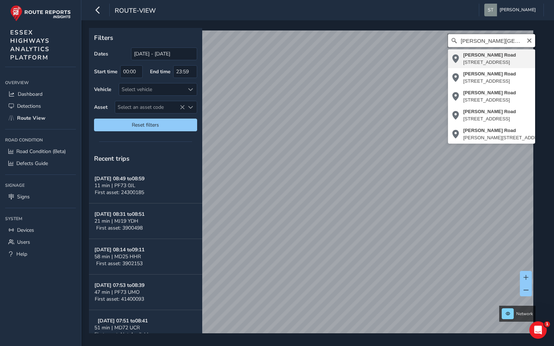 This screenshot has height=346, width=554. What do you see at coordinates (146, 38) in the screenshot?
I see `p: Filters` at bounding box center [146, 38].